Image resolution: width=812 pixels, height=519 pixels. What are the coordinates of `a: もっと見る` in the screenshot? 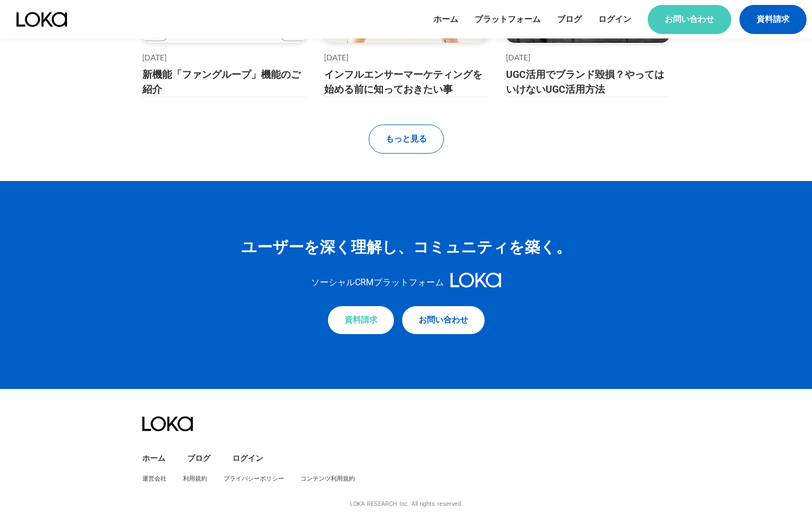 It's located at (406, 139).